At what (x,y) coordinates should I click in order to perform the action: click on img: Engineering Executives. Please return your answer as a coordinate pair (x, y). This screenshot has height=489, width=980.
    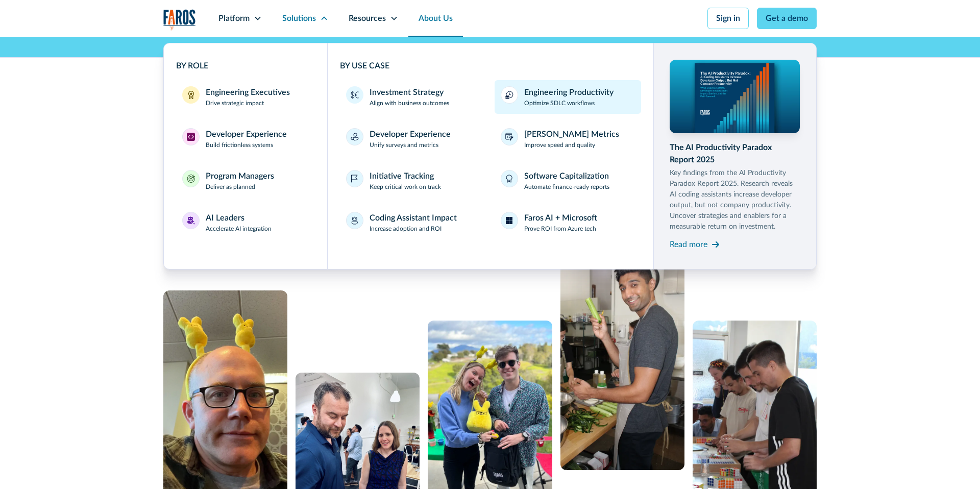
    Looking at the image, I should click on (191, 95).